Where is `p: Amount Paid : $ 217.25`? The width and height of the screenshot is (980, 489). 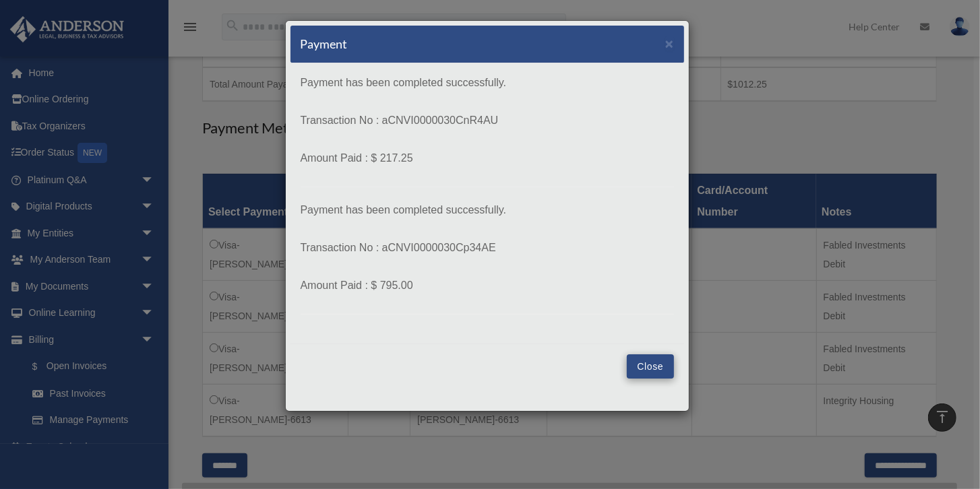 p: Amount Paid : $ 217.25 is located at coordinates (487, 158).